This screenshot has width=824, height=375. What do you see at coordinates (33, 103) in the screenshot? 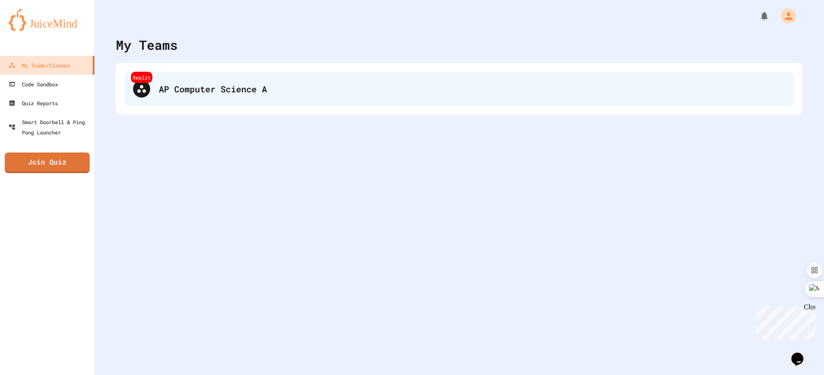
I see `div: Quiz Reports` at bounding box center [33, 103].